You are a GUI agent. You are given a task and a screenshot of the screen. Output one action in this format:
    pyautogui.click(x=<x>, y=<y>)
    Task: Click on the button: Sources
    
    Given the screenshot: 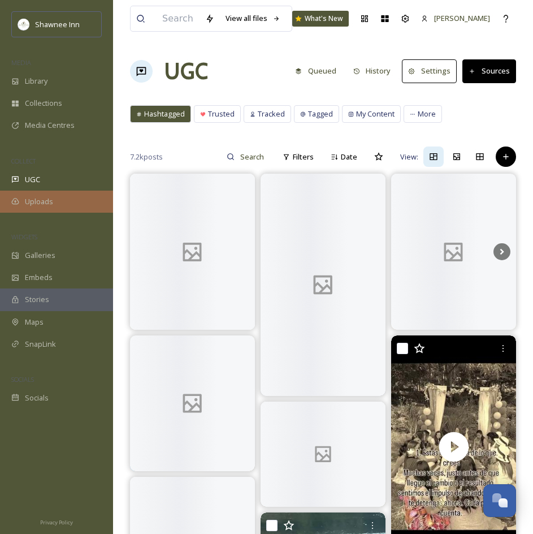 What is the action you would take?
    pyautogui.click(x=489, y=71)
    